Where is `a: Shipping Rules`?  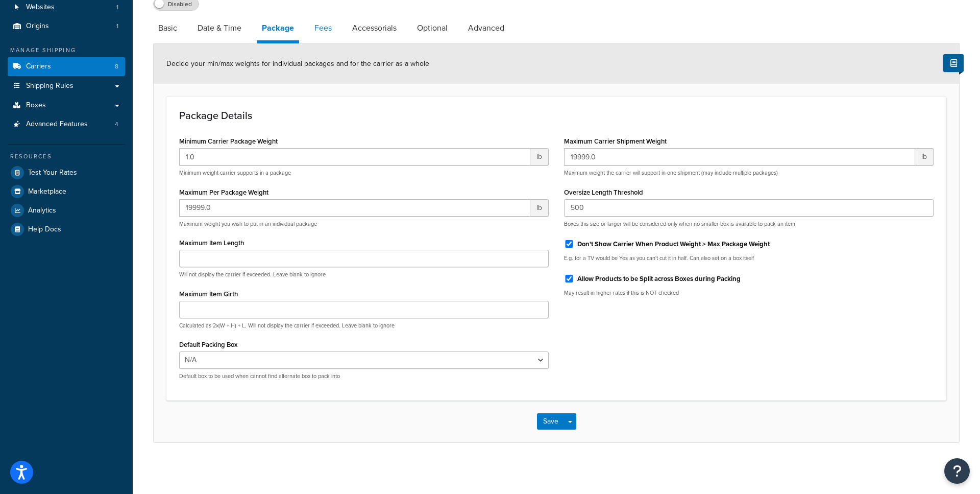 a: Shipping Rules is located at coordinates (66, 86).